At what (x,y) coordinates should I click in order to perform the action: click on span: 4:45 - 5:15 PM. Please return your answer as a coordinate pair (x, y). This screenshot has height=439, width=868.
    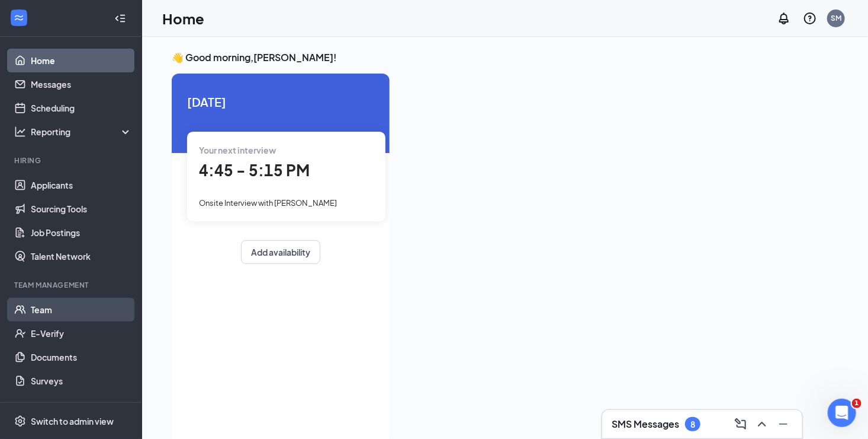
    Looking at the image, I should click on (254, 169).